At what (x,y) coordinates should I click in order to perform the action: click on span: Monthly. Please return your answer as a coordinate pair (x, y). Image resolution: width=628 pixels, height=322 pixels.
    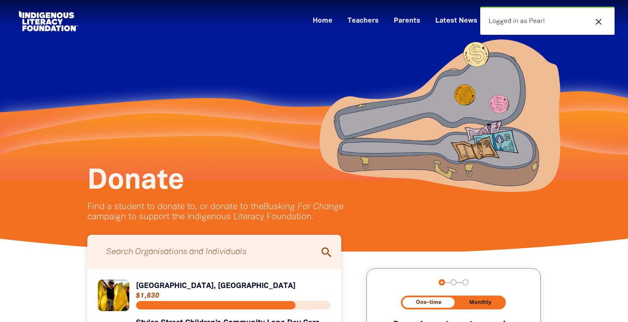
    Looking at the image, I should click on (480, 303).